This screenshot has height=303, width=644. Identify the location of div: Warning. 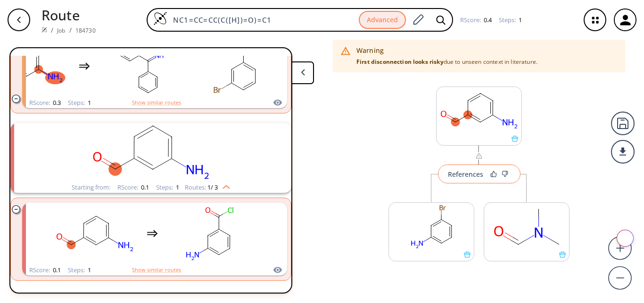
(447, 50).